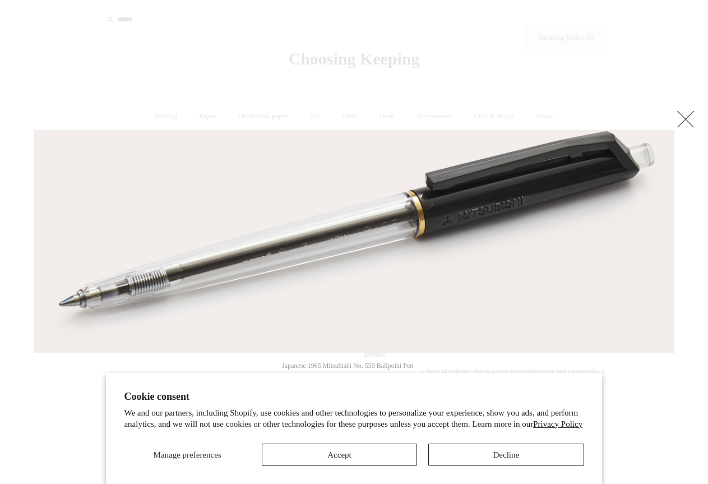 The width and height of the screenshot is (708, 484). Describe the element at coordinates (354, 418) in the screenshot. I see `p: We and our partners, including Shopify, use cookies and other technologies to personalize your ex...` at that location.